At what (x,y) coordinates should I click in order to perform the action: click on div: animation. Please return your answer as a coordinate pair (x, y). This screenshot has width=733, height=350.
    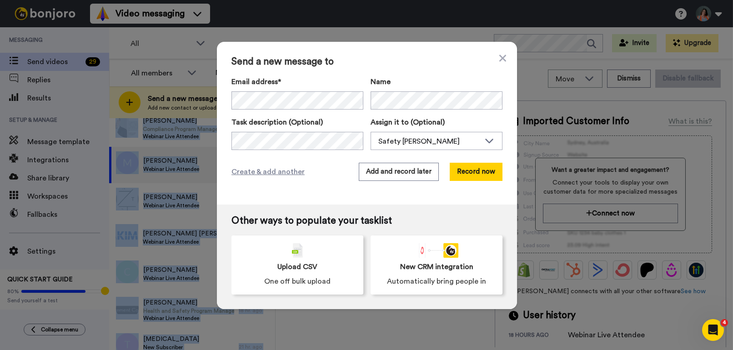
    Looking at the image, I should click on (436, 250).